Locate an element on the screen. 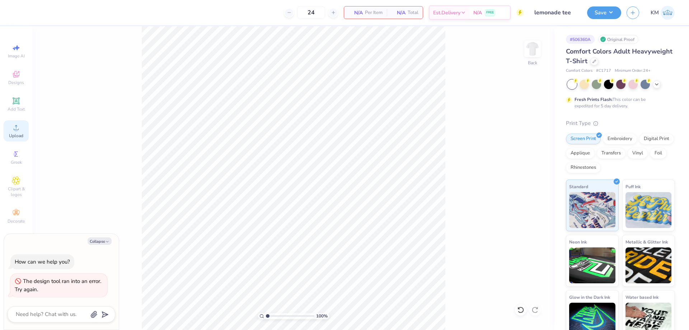  div: Foil is located at coordinates (658, 153).